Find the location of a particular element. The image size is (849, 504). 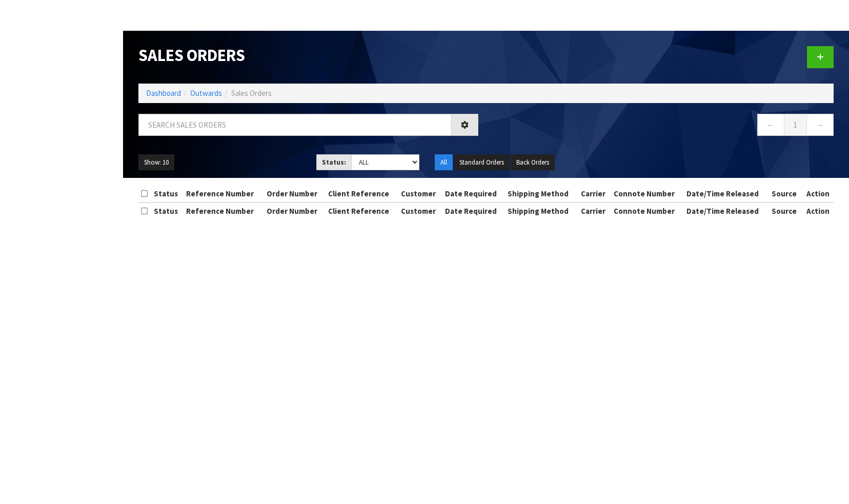

button: All is located at coordinates (444, 162).